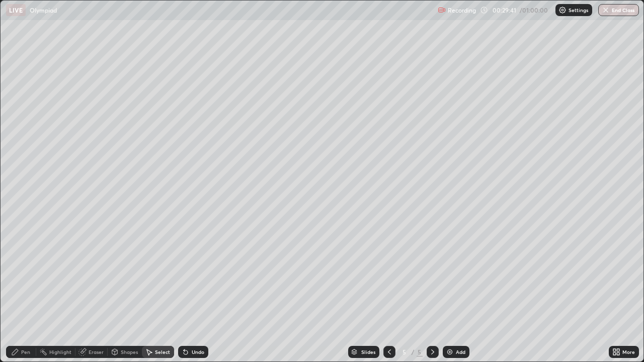  What do you see at coordinates (606, 10) in the screenshot?
I see `img: end-class-cross` at bounding box center [606, 10].